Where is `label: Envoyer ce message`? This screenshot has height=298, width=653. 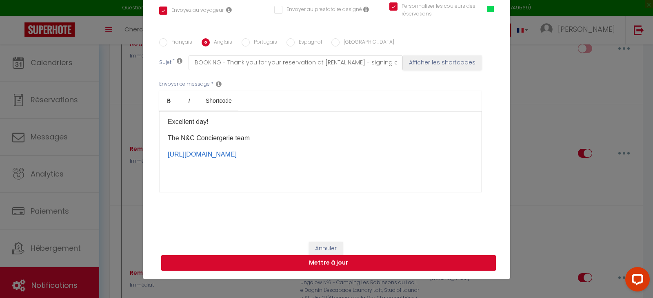 label: Envoyer ce message is located at coordinates (185, 84).